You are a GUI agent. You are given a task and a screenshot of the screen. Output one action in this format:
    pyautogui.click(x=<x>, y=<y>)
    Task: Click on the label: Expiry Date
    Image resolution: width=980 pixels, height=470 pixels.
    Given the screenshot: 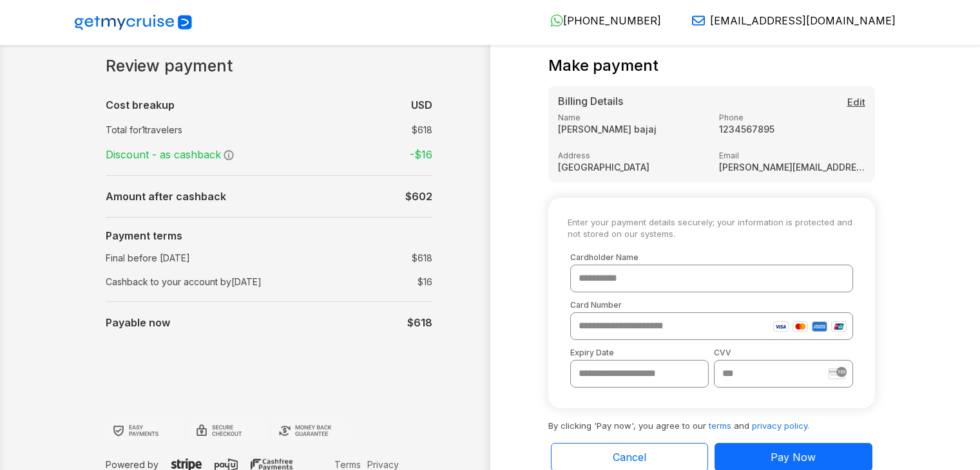 What is the action you would take?
    pyautogui.click(x=640, y=352)
    